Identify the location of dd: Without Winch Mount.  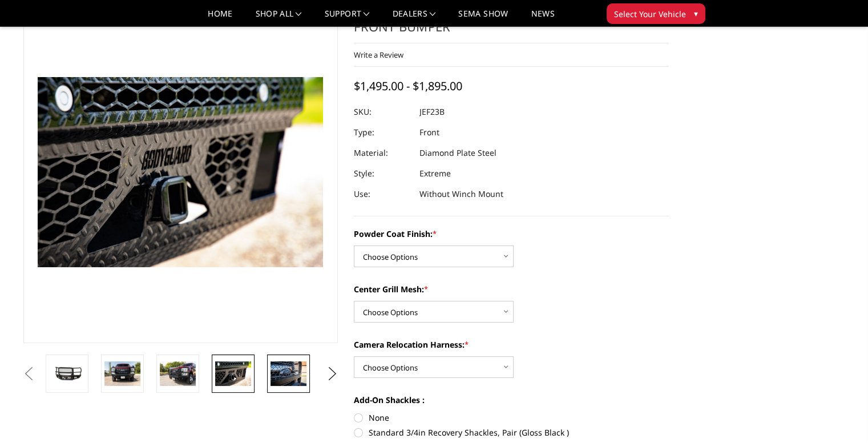
(461, 194).